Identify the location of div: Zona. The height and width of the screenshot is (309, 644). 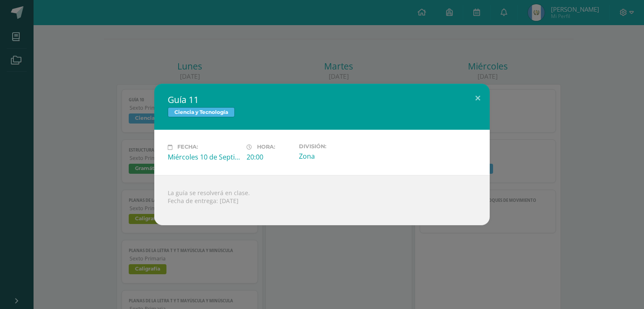
(335, 156).